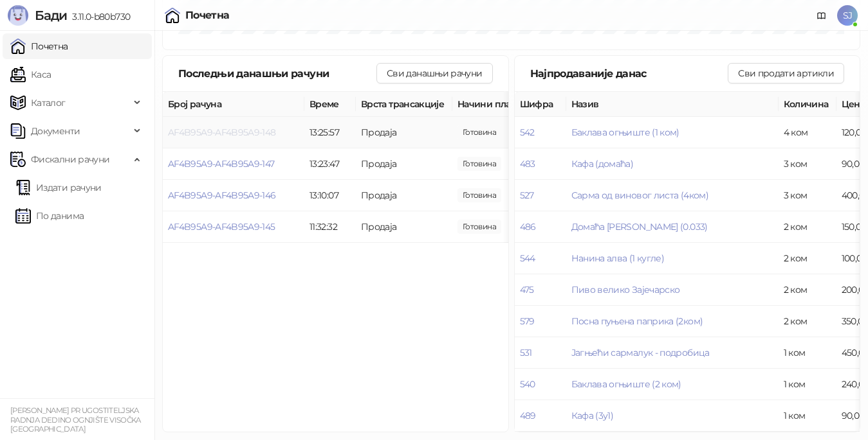  What do you see at coordinates (618, 258) in the screenshot?
I see `span: Нанина алва (1 кугле)` at bounding box center [618, 258].